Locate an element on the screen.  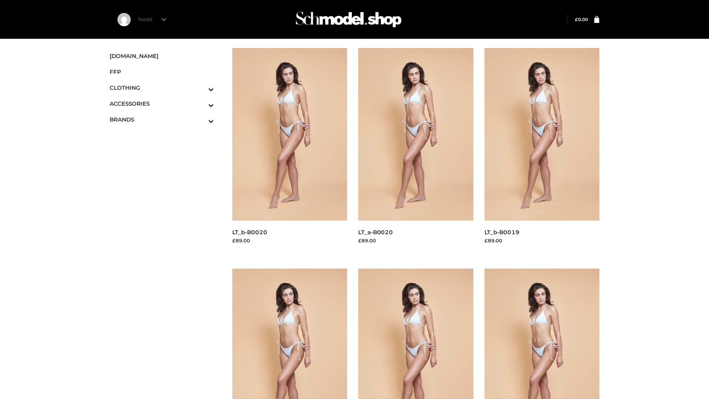
a: BRANDSToggle Submenu is located at coordinates (162, 119).